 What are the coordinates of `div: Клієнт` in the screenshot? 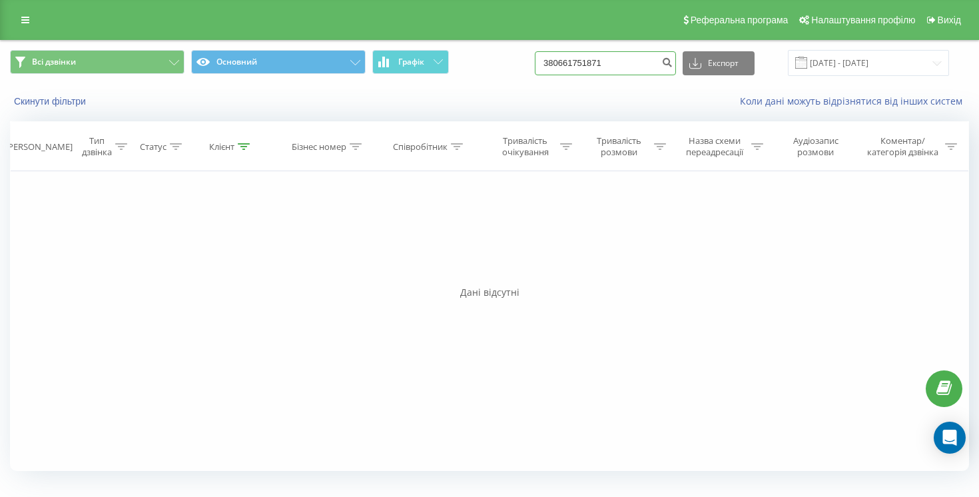 It's located at (222, 146).